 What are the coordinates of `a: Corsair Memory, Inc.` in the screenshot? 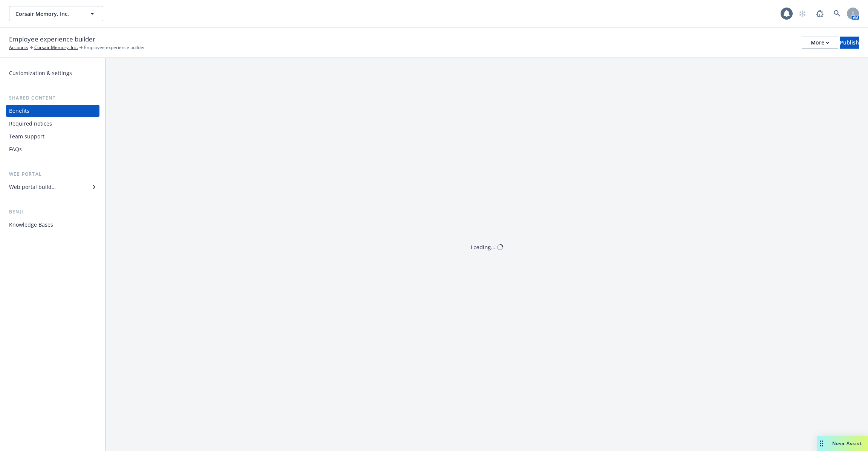 It's located at (56, 47).